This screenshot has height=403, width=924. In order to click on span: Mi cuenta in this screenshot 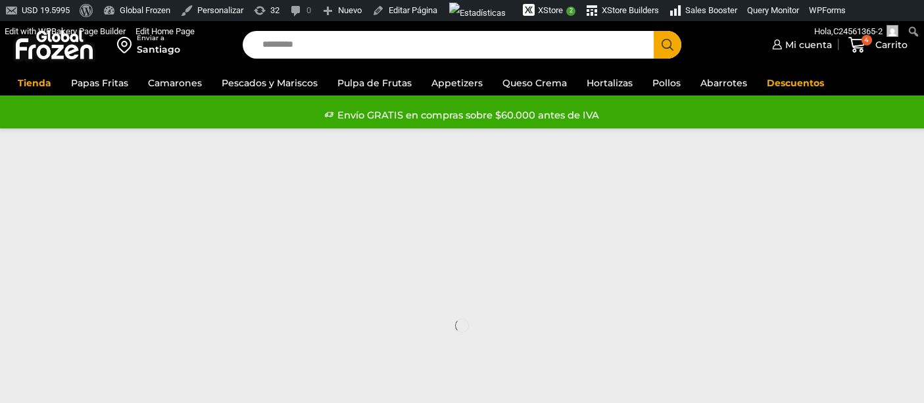, I will do `click(807, 45)`.